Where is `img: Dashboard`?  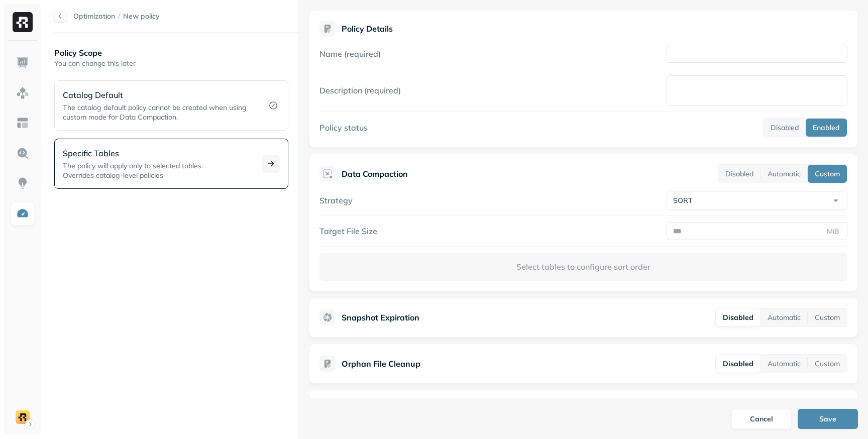 img: Dashboard is located at coordinates (23, 63).